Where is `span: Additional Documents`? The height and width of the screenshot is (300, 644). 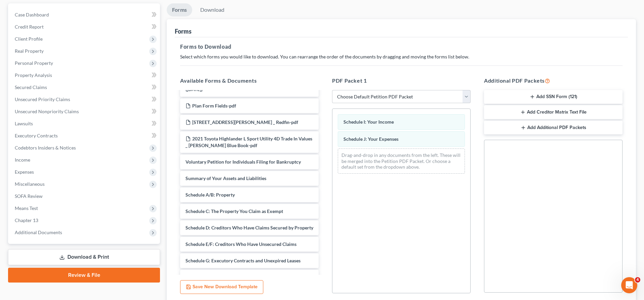 span: Additional Documents is located at coordinates (38, 232).